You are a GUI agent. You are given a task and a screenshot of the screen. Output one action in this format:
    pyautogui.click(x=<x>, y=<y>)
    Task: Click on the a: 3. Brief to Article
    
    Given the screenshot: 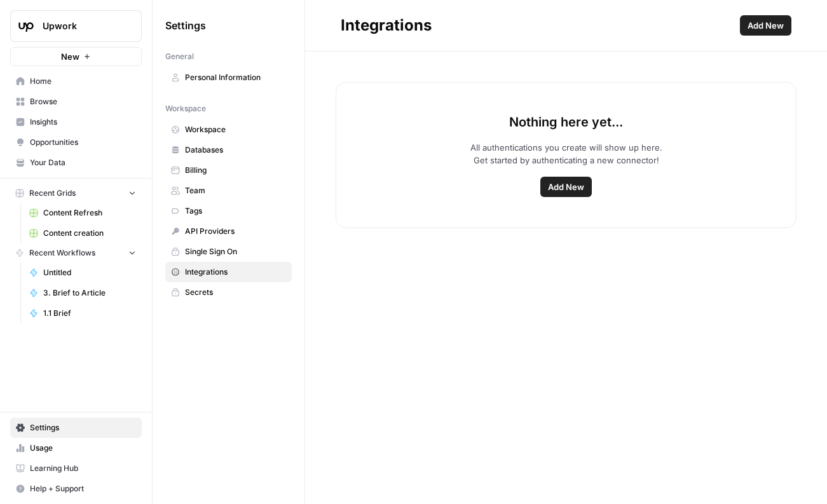 What is the action you would take?
    pyautogui.click(x=83, y=293)
    